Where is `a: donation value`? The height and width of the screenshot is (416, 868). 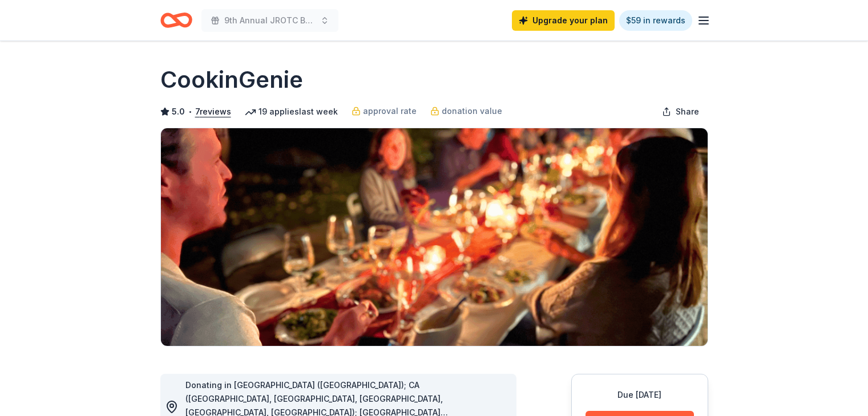
a: donation value is located at coordinates (466, 111).